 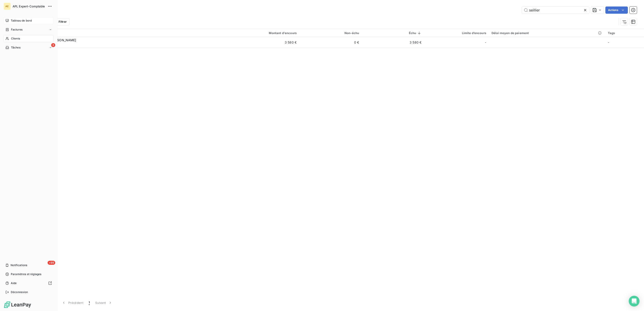 I want to click on div: Tags, so click(x=625, y=33).